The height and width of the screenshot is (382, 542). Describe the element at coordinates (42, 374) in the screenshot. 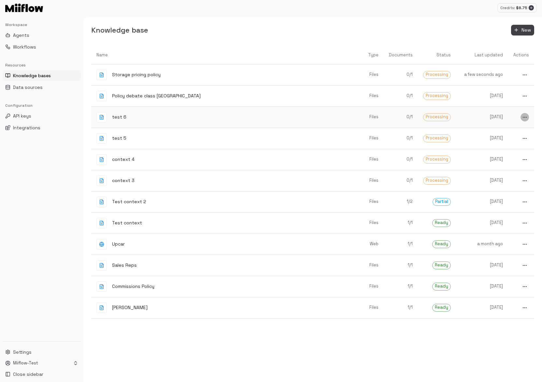

I see `button: Close sidebar` at that location.